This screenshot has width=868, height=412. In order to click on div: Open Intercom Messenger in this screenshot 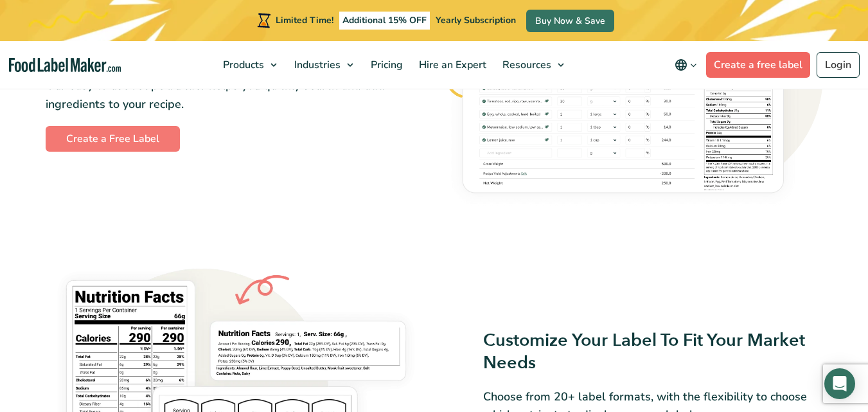, I will do `click(839, 384)`.